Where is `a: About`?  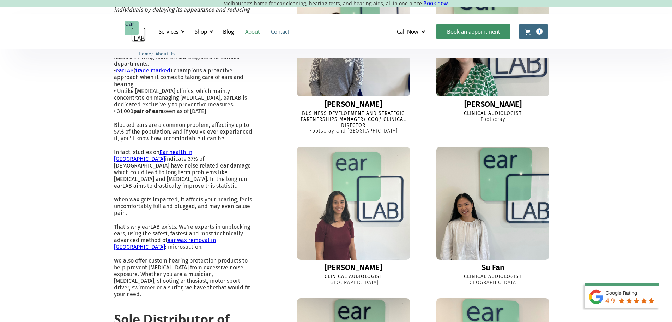 a: About is located at coordinates (252, 31).